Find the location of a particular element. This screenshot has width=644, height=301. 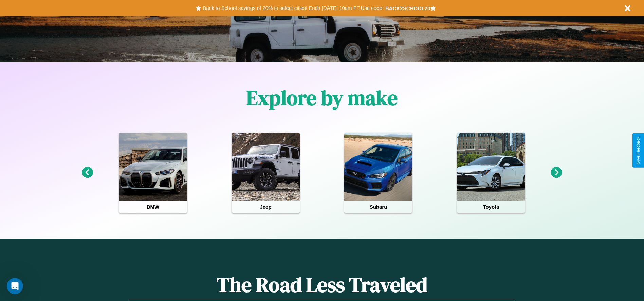

h4: Subaru is located at coordinates (378, 207).